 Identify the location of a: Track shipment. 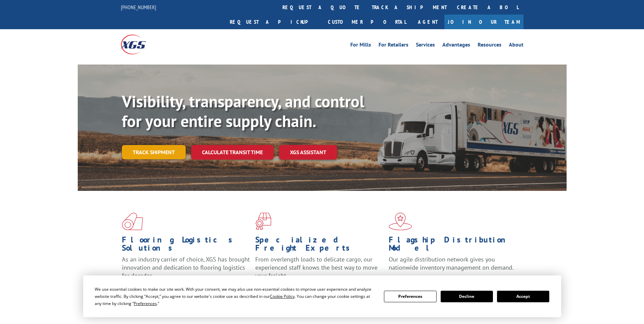
(154, 152).